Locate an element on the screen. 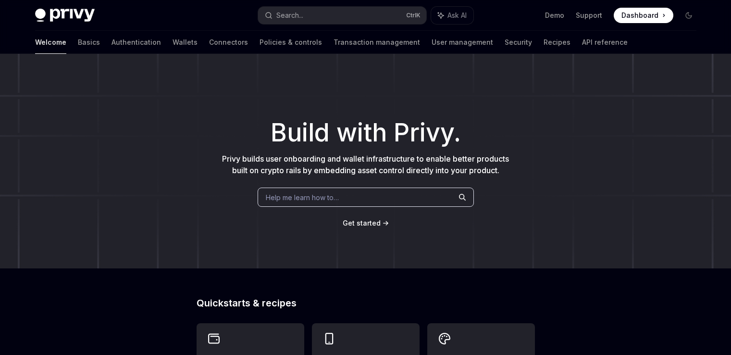  a: Get started is located at coordinates (362, 223).